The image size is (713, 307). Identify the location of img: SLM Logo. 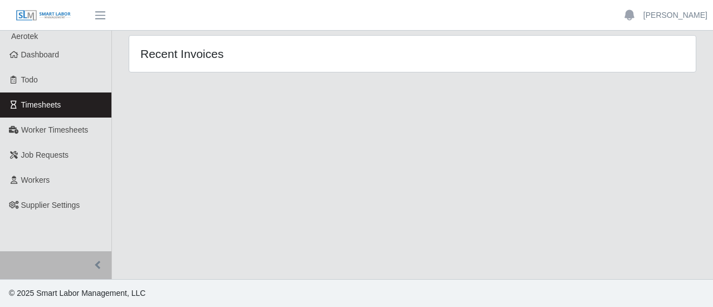
(43, 16).